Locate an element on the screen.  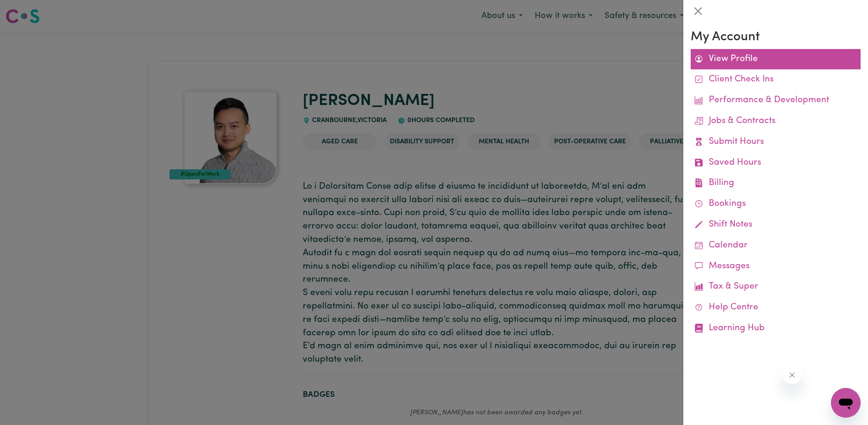
button: Close is located at coordinates (698, 11).